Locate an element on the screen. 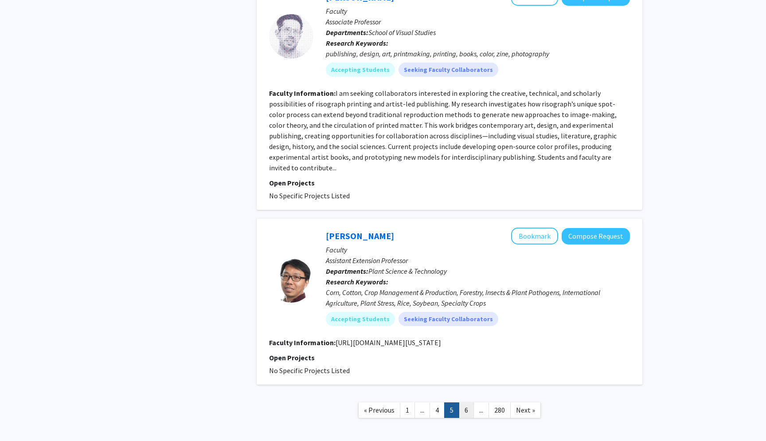  span: School of Visual Studies is located at coordinates (402, 32).